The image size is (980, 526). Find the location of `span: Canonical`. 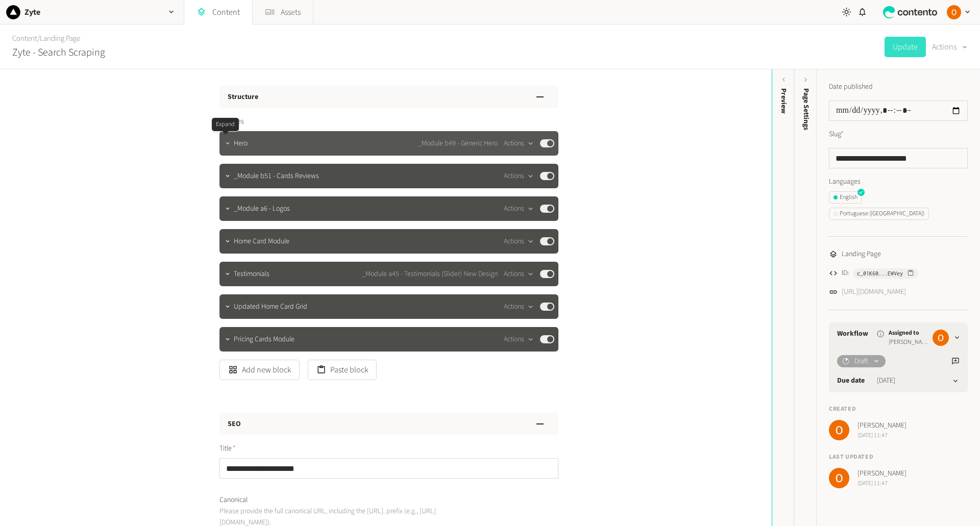

span: Canonical is located at coordinates (233, 500).